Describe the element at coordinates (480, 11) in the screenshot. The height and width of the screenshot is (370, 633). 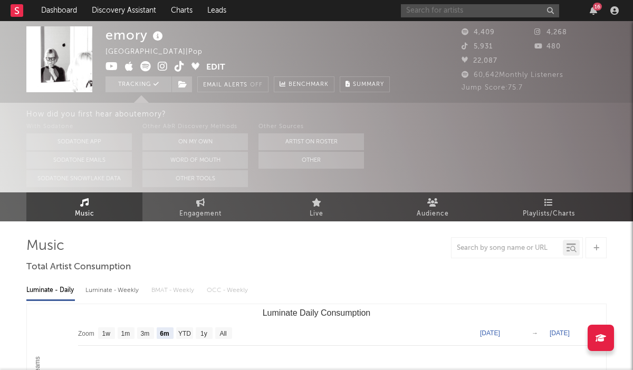
I see `input: Search for artists` at that location.